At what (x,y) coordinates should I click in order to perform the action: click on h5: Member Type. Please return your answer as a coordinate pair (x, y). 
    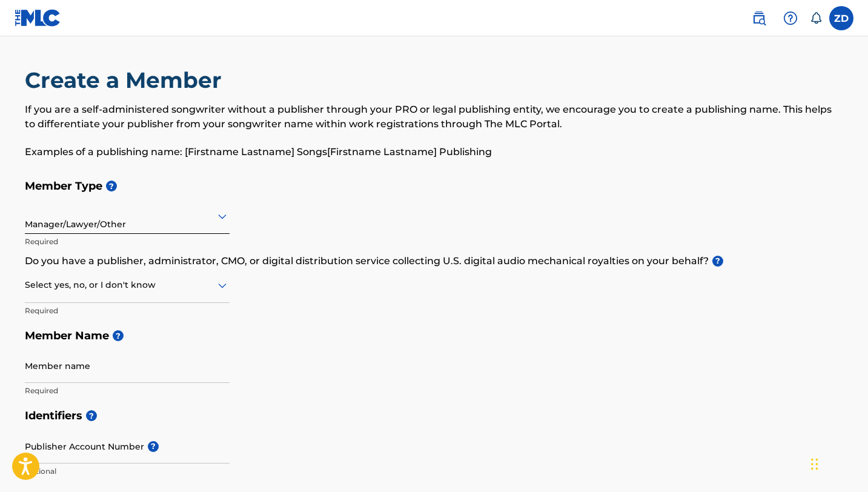
    Looking at the image, I should click on (434, 186).